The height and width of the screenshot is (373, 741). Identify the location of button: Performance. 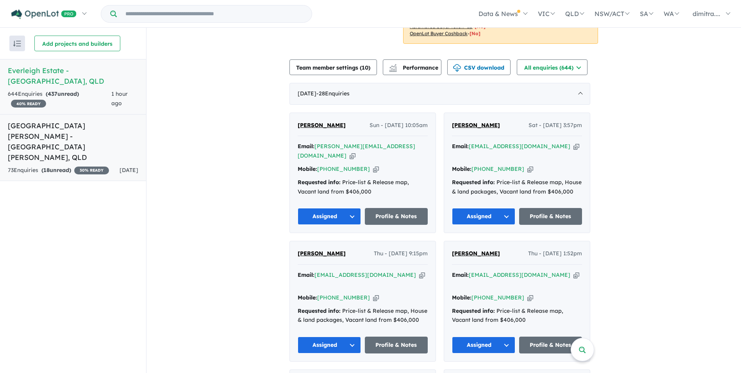
(412, 67).